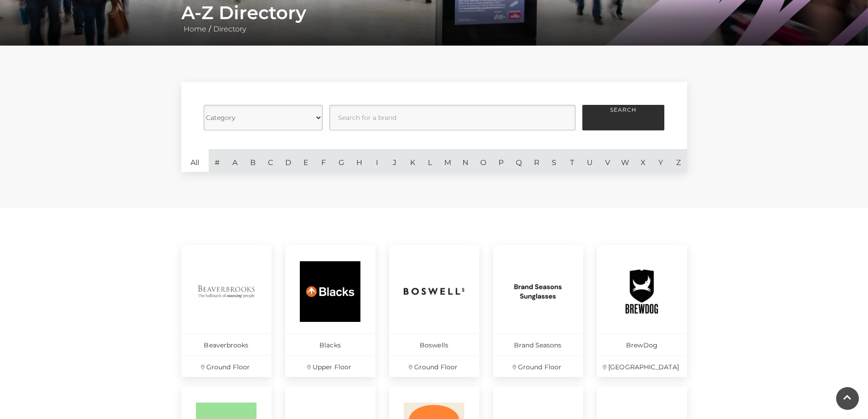 This screenshot has height=419, width=868. Describe the element at coordinates (330, 311) in the screenshot. I see `a: Blacks Upper Floor` at that location.